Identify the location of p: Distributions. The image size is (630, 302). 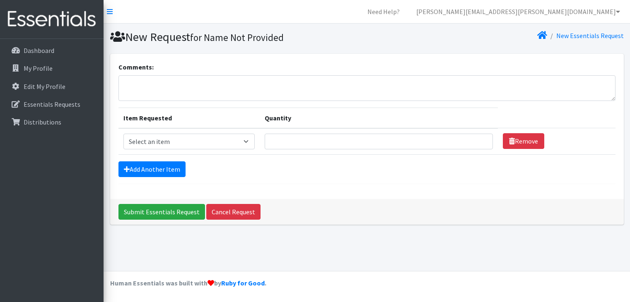
(42, 122).